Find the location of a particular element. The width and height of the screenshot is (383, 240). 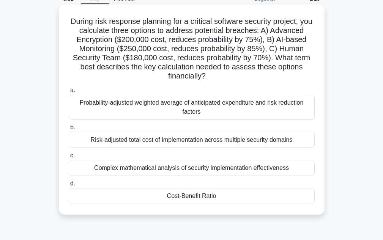

span: b. is located at coordinates (72, 127).